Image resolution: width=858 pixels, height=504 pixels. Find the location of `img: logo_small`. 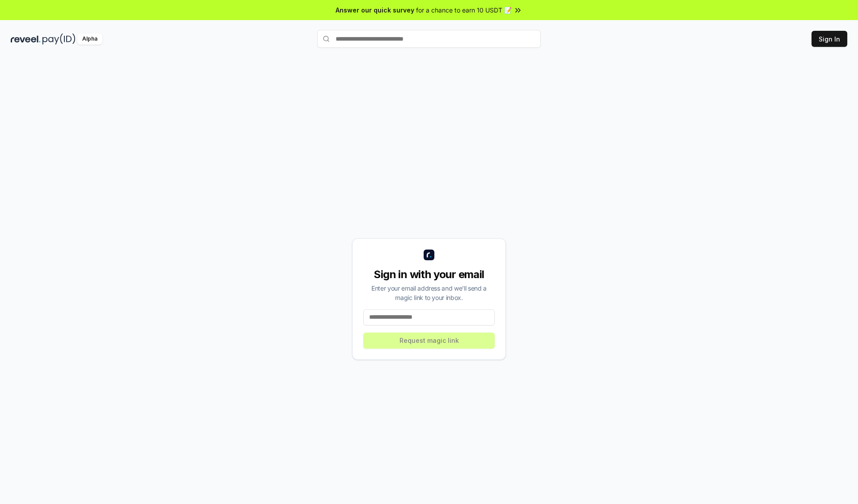

img: logo_small is located at coordinates (429, 255).